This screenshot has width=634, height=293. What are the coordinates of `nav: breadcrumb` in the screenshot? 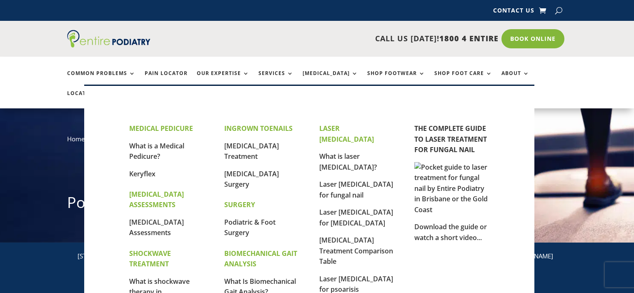 It's located at (317, 142).